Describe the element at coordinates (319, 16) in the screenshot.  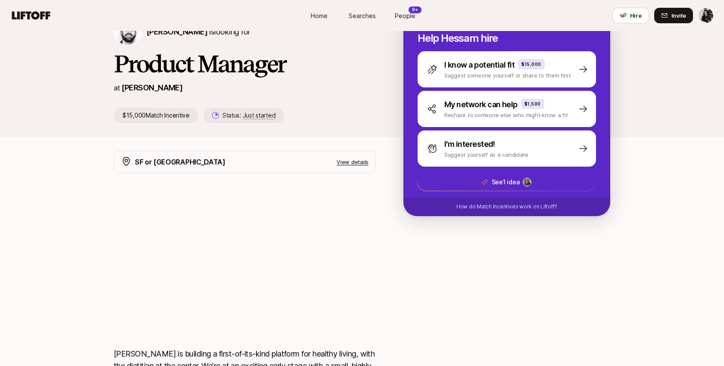
I see `a: Home` at that location.